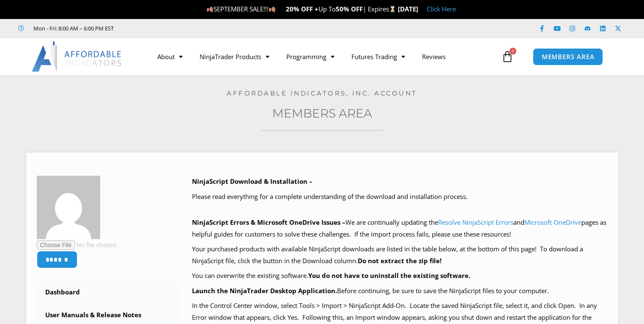  What do you see at coordinates (400, 196) in the screenshot?
I see `p: Please read everything for a complete understanding of the download and installation process.` at bounding box center [400, 196].